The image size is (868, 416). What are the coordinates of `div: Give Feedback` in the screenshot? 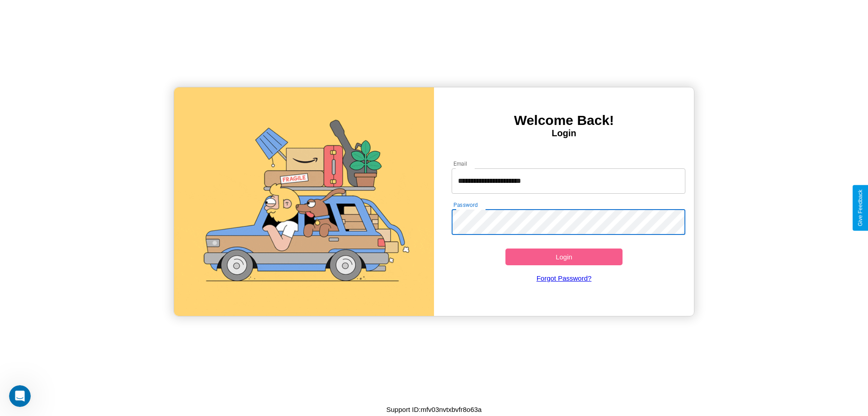 It's located at (861, 208).